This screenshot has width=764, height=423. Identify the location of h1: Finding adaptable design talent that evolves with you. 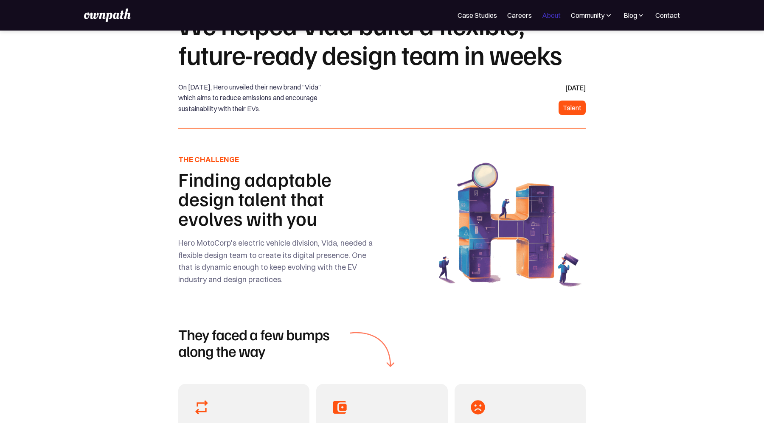
(279, 199).